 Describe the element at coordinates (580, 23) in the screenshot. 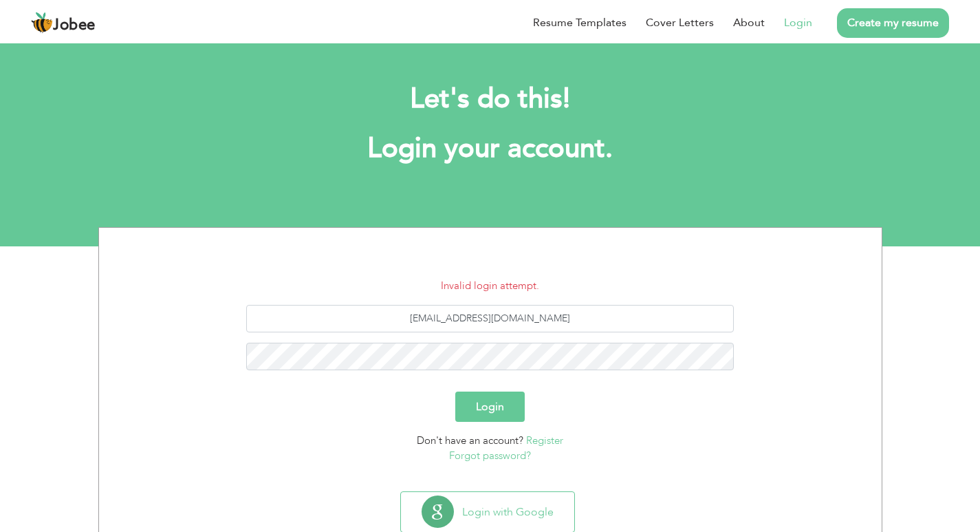

I see `a: Resume Templates` at that location.